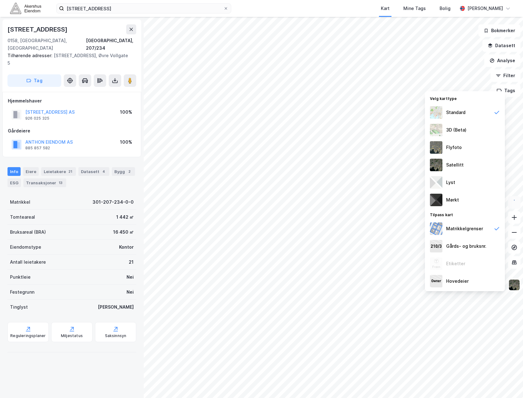 The image size is (523, 398). I want to click on button: Datasett, so click(501, 46).